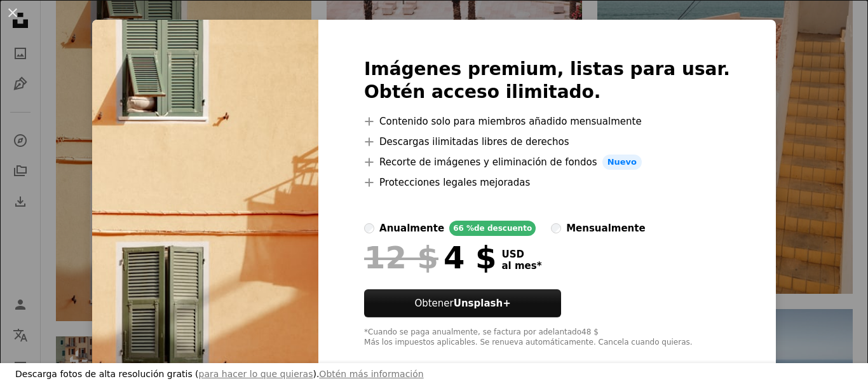 The width and height of the screenshot is (868, 386). What do you see at coordinates (483, 303) in the screenshot?
I see `strong: Unsplash+` at bounding box center [483, 303].